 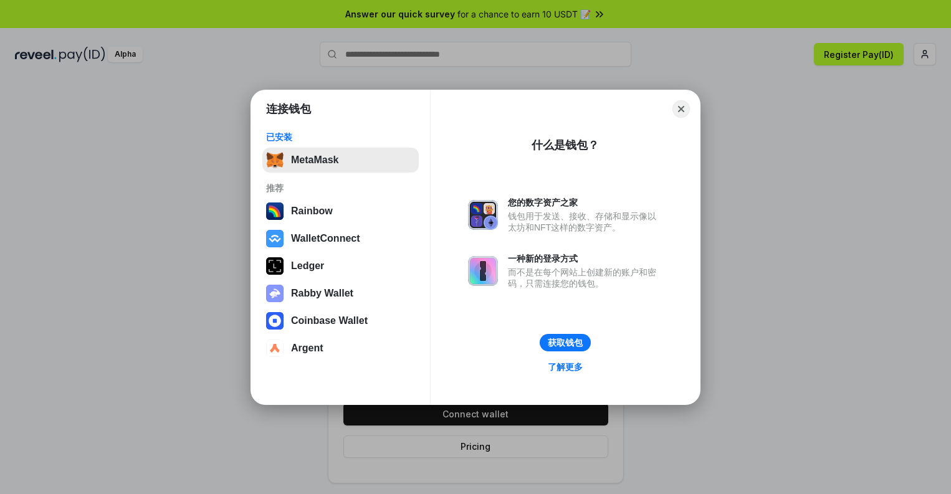 I want to click on div: Rabby Wallet, so click(x=322, y=294).